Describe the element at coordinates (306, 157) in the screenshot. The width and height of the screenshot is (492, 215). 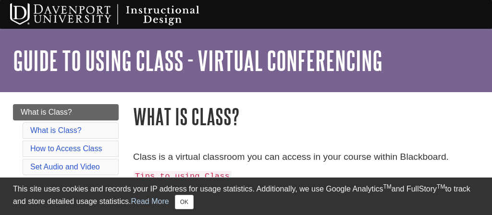
I see `p: Class is a virtual classroom you can access in your course within Blackboard.` at that location.